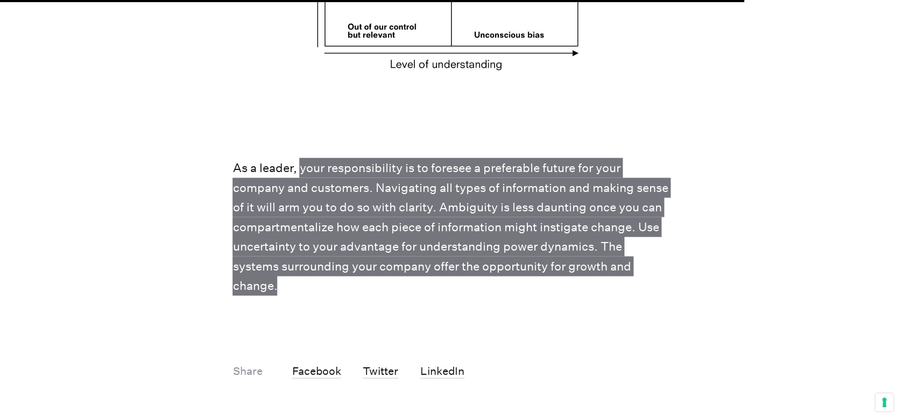 This screenshot has height=420, width=902. I want to click on a: Facebook, so click(316, 372).